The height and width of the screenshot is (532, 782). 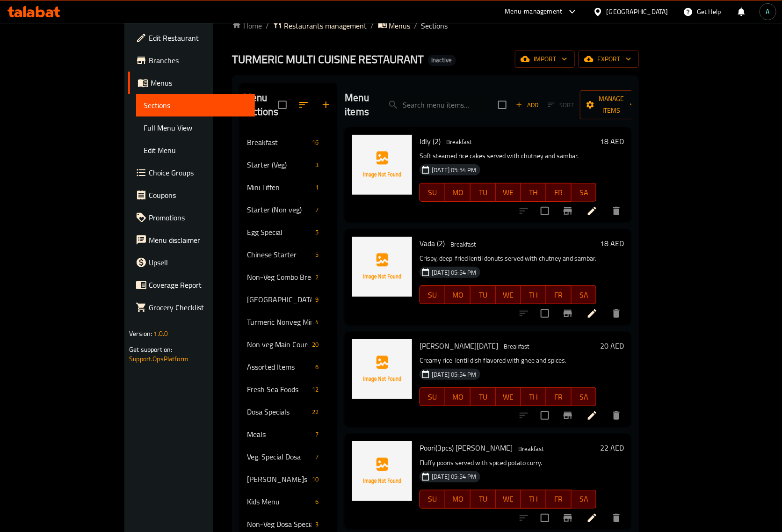 What do you see at coordinates (559, 192) in the screenshot?
I see `button: FR` at bounding box center [559, 192].